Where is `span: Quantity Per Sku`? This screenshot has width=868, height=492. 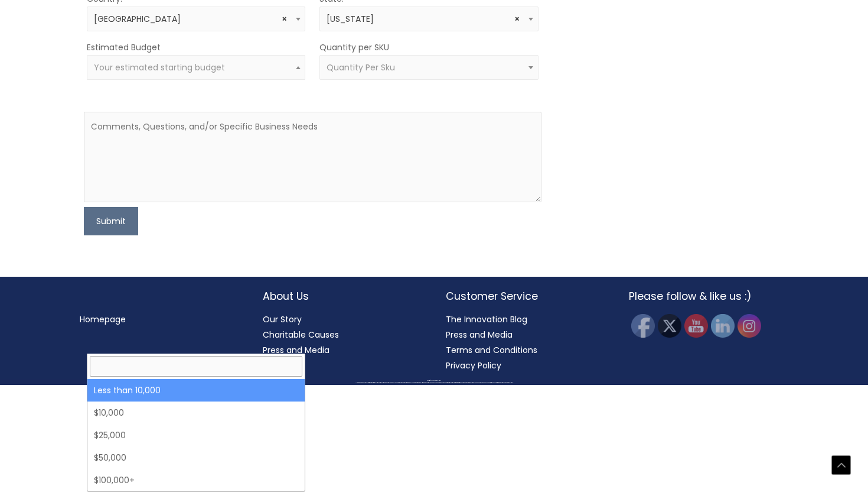
span: Quantity Per Sku is located at coordinates (361, 68).